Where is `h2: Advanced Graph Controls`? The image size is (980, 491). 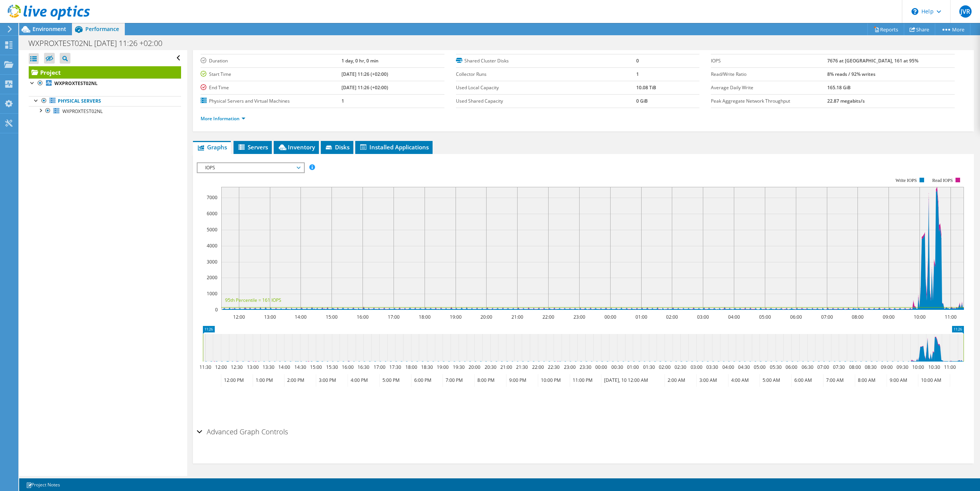
h2: Advanced Graph Controls is located at coordinates (242, 431).